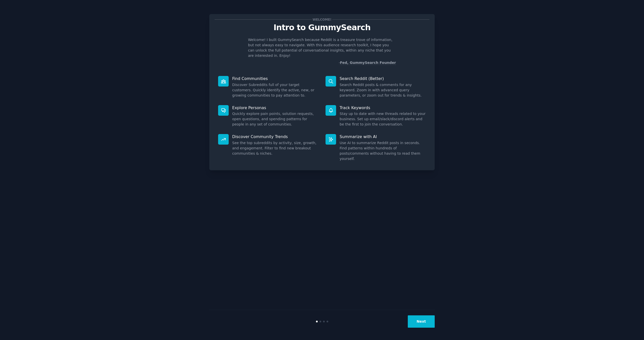 The image size is (644, 340). I want to click on a: Fed, GummySearch Founder, so click(368, 63).